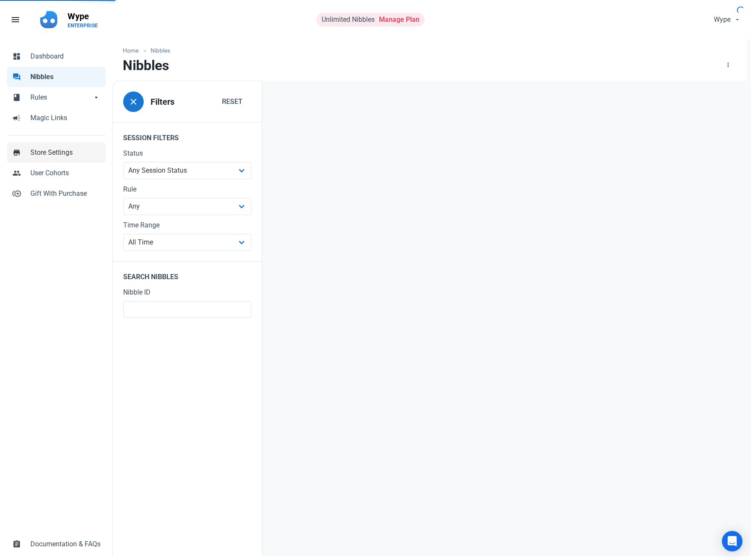  What do you see at coordinates (56, 97) in the screenshot?
I see `a: bookRulesarrow_drop_down` at bounding box center [56, 97].